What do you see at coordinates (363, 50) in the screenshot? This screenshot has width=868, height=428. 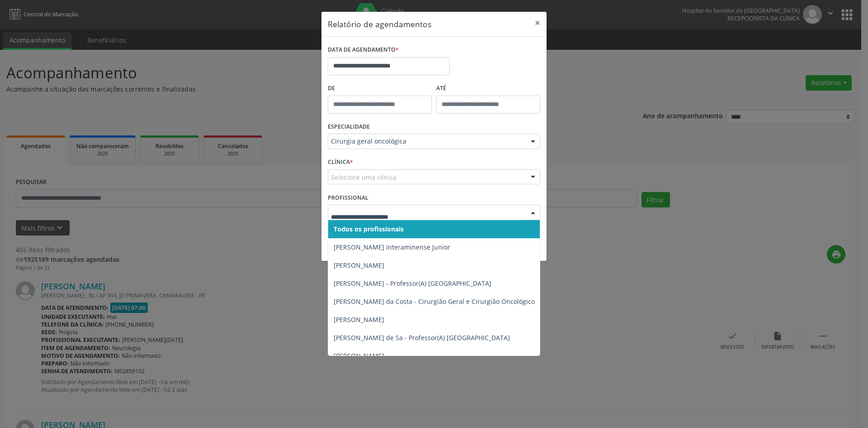 I see `label: DATA DE AGENDAMENTO` at bounding box center [363, 50].